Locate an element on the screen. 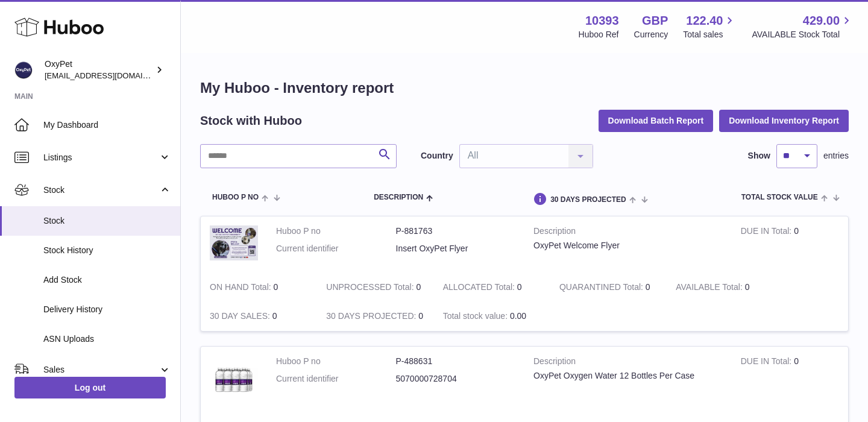  a: 429.00 AVAILABLE Stock Total is located at coordinates (802, 27).